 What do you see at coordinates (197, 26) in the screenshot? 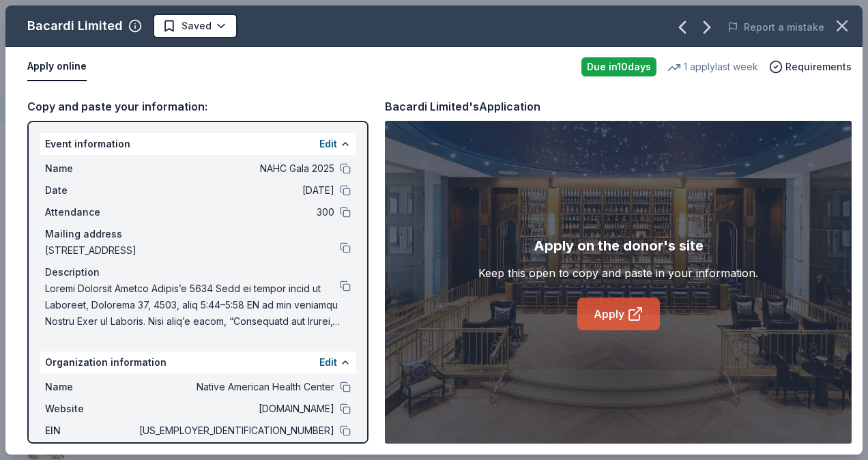
I see `span: Saved` at bounding box center [197, 26].